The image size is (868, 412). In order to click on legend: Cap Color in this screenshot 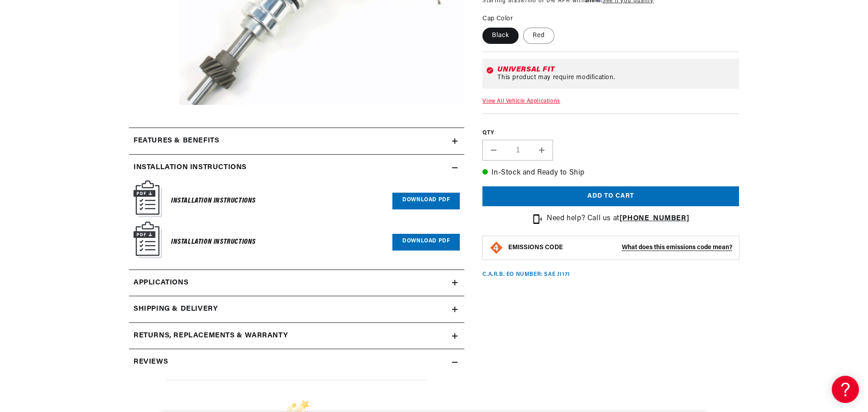, I will do `click(498, 18)`.